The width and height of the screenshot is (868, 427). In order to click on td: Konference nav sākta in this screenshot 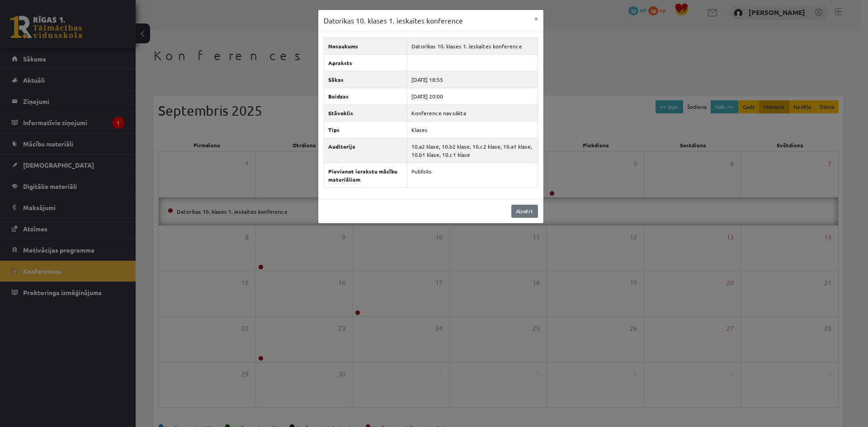, I will do `click(473, 113)`.